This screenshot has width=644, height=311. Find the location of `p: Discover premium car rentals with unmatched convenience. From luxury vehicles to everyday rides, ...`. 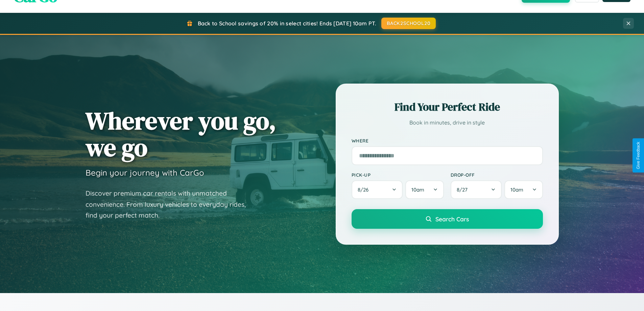

p: Discover premium car rentals with unmatched convenience. From luxury vehicles to everyday rides, ... is located at coordinates (170, 204).